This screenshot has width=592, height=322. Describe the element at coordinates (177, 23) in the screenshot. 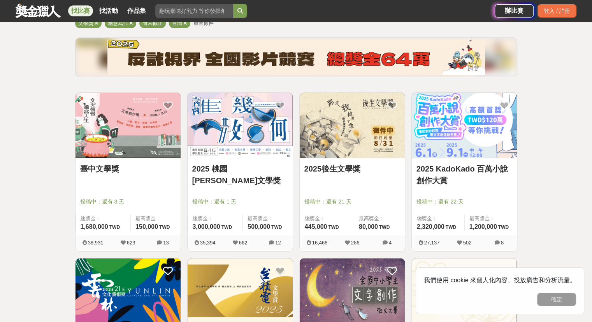

I see `span: 台灣` at that location.